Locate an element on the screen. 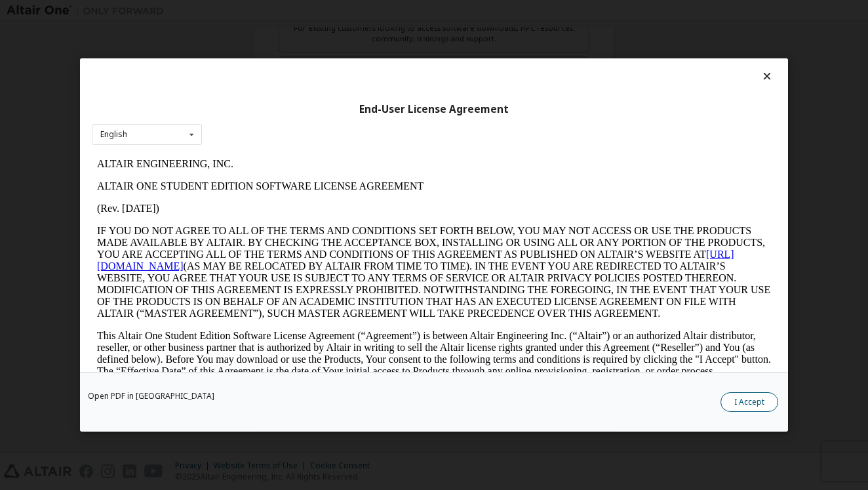 This screenshot has width=868, height=490. p: ALTAIR ONE STUDENT EDITION SOFTWARE LICENSE AGREEMENT is located at coordinates (342, 34).